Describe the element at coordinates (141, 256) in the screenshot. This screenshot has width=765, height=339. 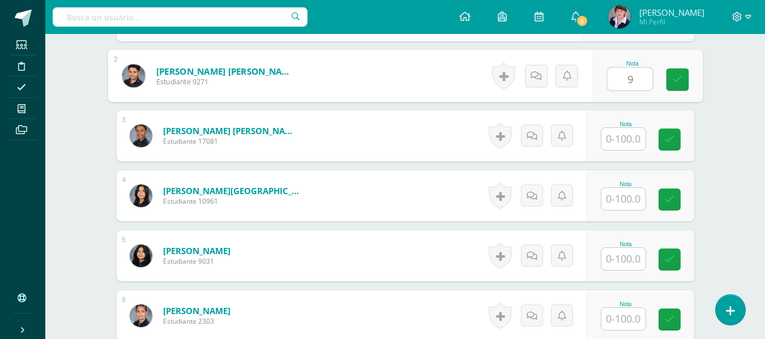
I see `img: d80966753044b4bbf9ec3496bf98855a.png` at that location.